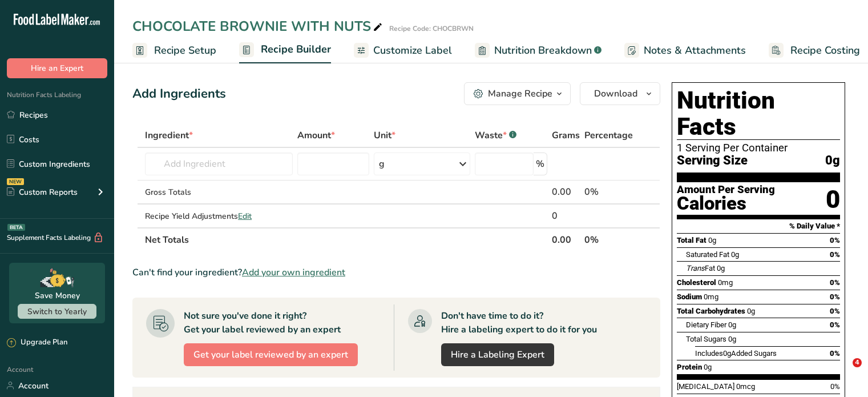 The width and height of the screenshot is (868, 397). What do you see at coordinates (616, 94) in the screenshot?
I see `span: Download` at bounding box center [616, 94].